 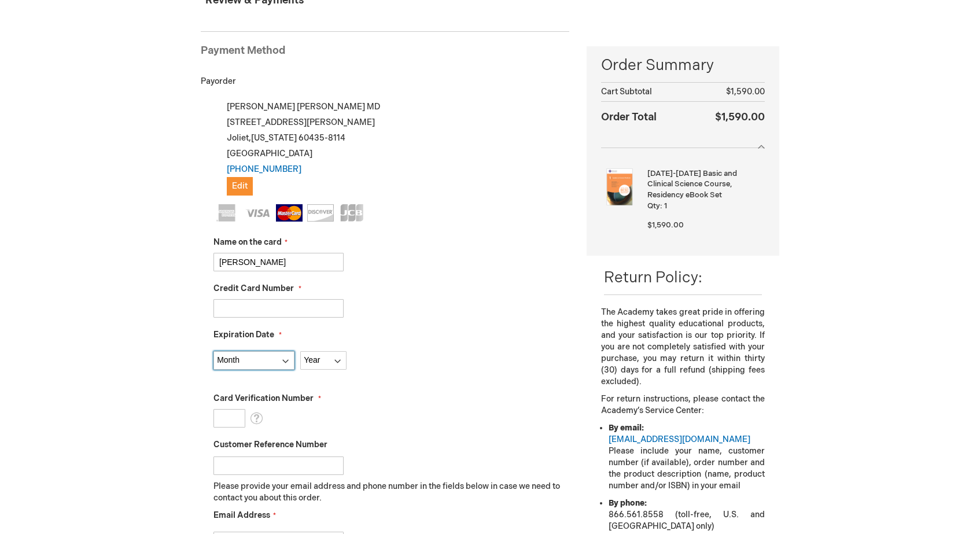 What do you see at coordinates (619, 186) in the screenshot?
I see `img: 2025-2026 Basic and Clinical Science Course, Residency eBook Set` at bounding box center [619, 186].